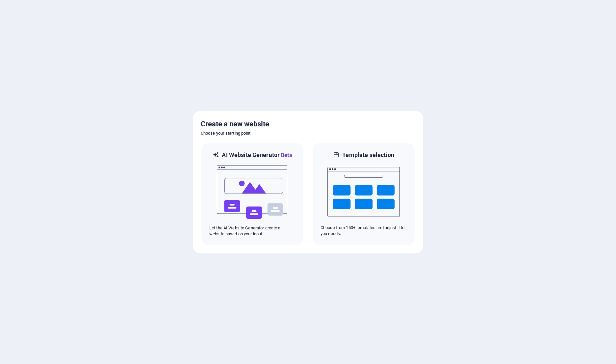  I want to click on h5: Create a new website, so click(308, 124).